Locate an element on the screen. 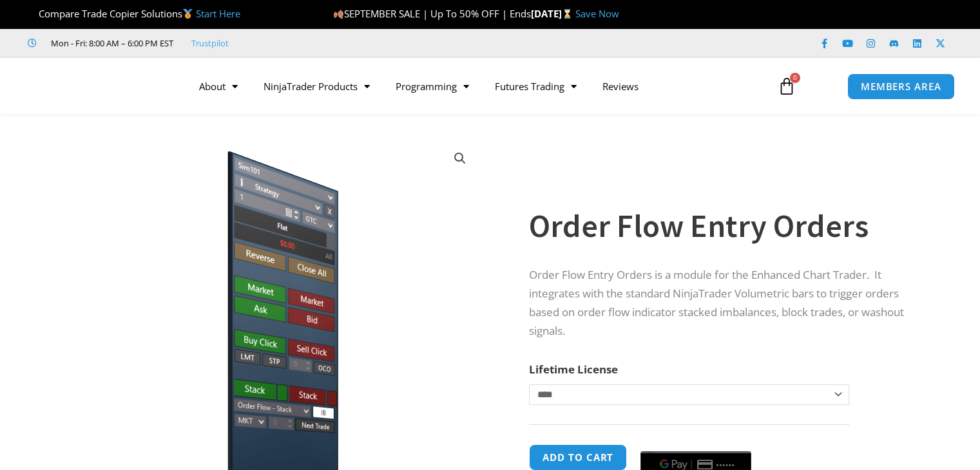  a: MEMBERS AREA is located at coordinates (901, 87).